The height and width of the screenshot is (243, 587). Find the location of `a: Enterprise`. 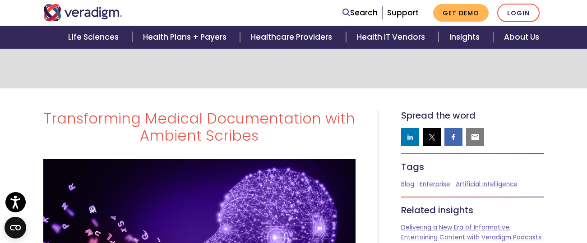

a: Enterprise is located at coordinates (435, 184).